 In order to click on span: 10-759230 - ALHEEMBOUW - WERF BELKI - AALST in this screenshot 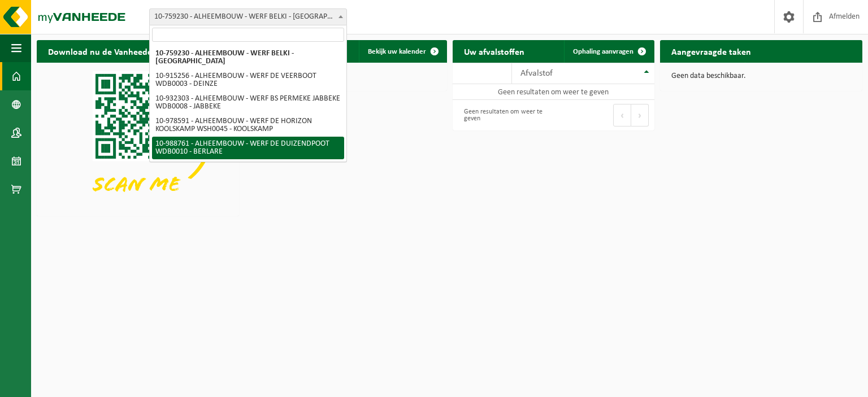, I will do `click(249, 17)`.